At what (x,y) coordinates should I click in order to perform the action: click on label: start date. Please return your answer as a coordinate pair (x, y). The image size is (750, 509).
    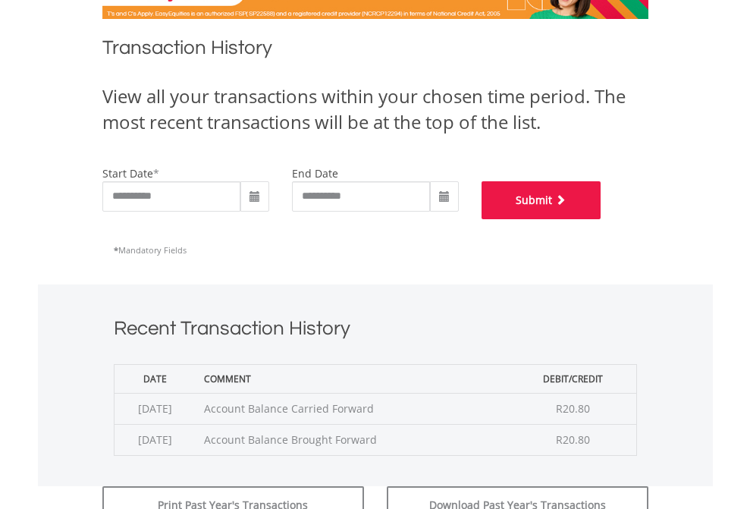
    Looking at the image, I should click on (127, 173).